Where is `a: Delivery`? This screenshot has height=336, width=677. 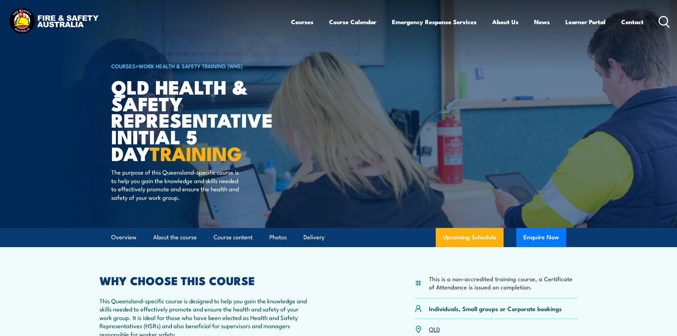
a: Delivery is located at coordinates (314, 237).